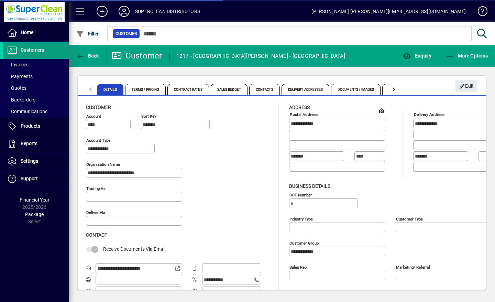 The width and height of the screenshot is (495, 302). I want to click on div: SUPERCLEAN DISTRIBUTORS, so click(167, 11).